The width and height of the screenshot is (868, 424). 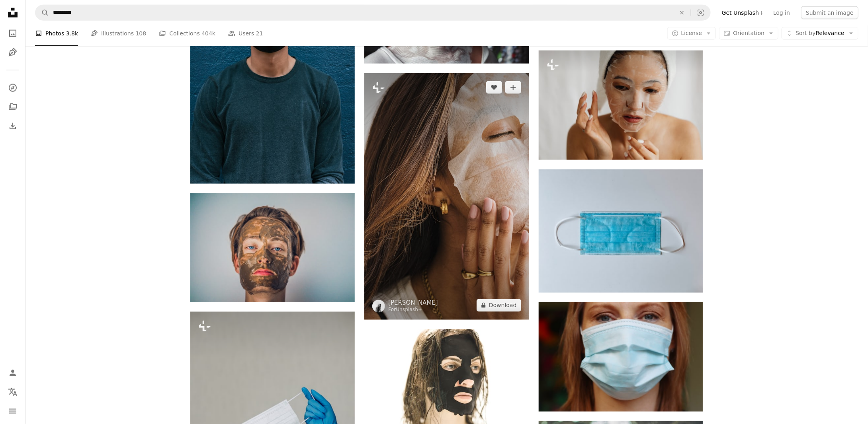 I want to click on a: Collections 404k, so click(x=187, y=33).